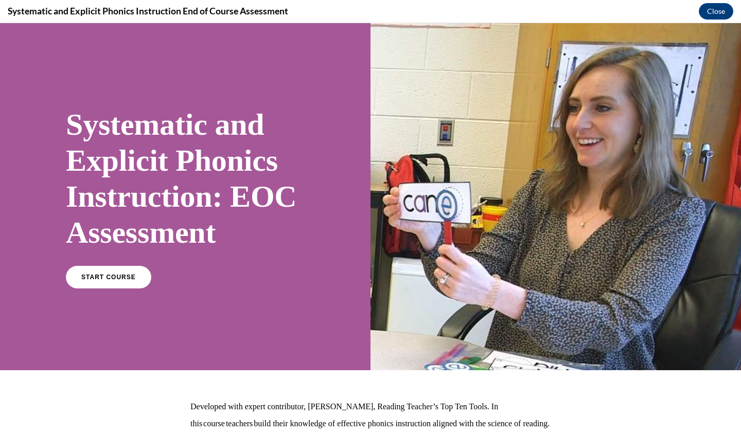  What do you see at coordinates (109, 254) in the screenshot?
I see `a: START COURSE` at bounding box center [109, 254].